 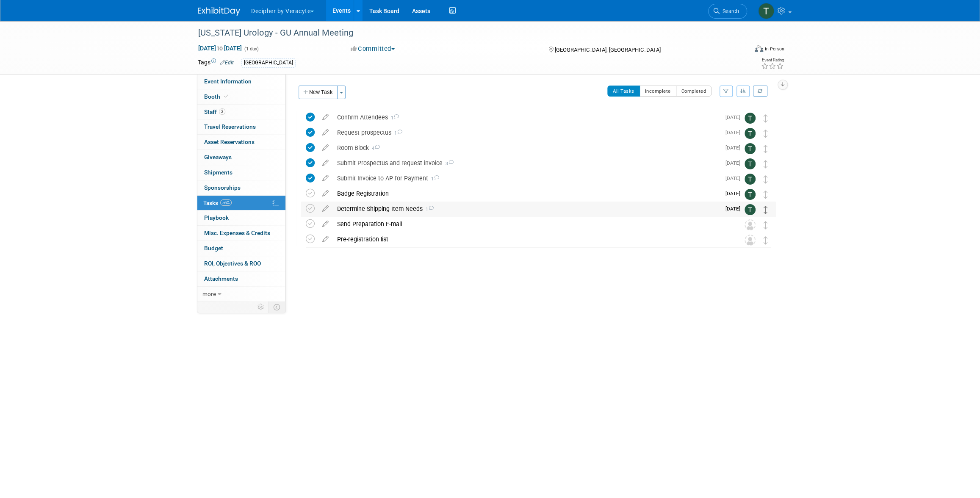 I want to click on a: Staff3, so click(x=241, y=112).